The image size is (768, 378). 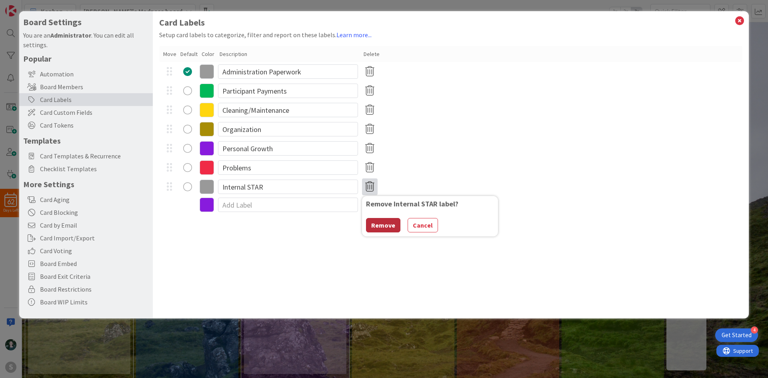 I want to click on div: Color, so click(x=208, y=54).